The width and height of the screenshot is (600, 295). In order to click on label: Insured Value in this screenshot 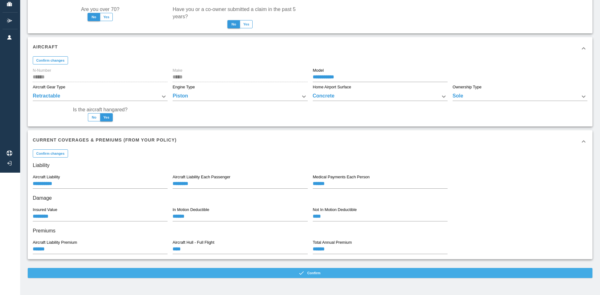, I will do `click(45, 210)`.